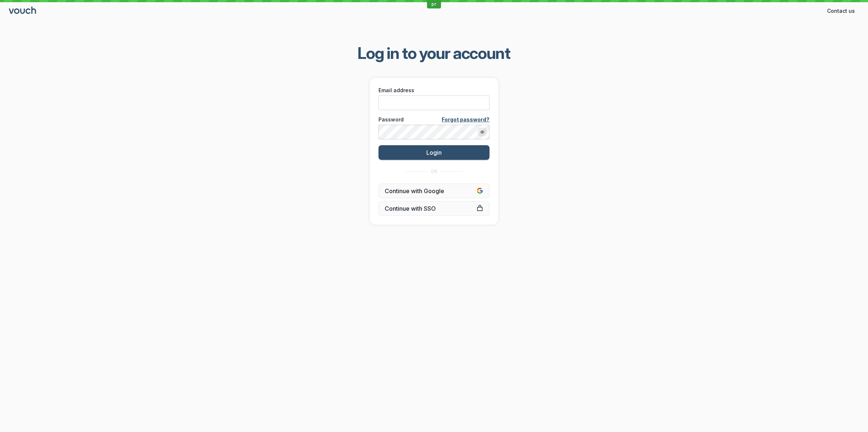  What do you see at coordinates (434, 209) in the screenshot?
I see `span: Continue with SSO` at bounding box center [434, 209].